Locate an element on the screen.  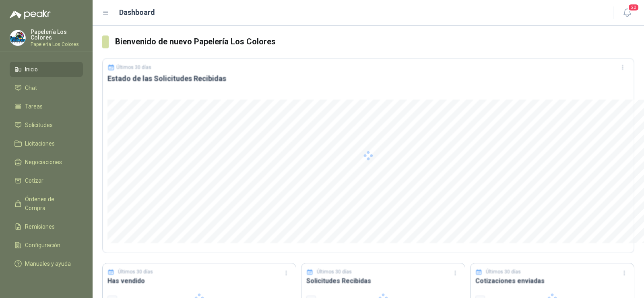
a: Licitaciones is located at coordinates (46, 143).